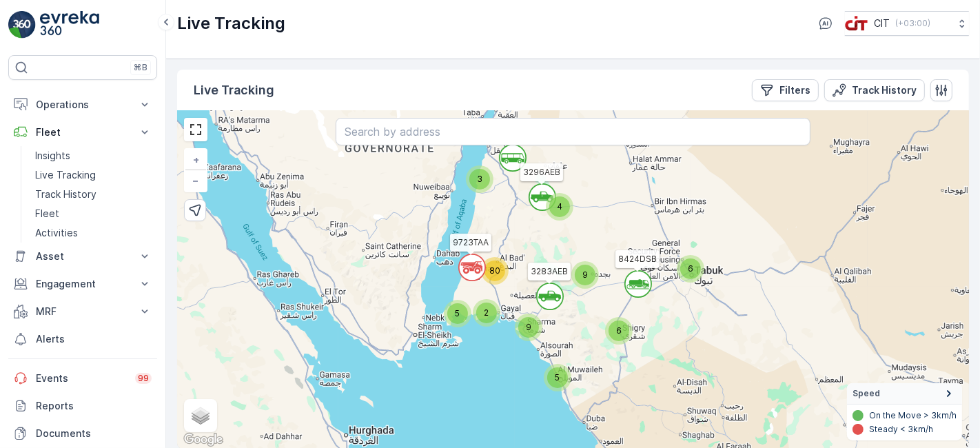 This screenshot has height=448, width=980. Describe the element at coordinates (56, 233) in the screenshot. I see `p: Activities` at that location.